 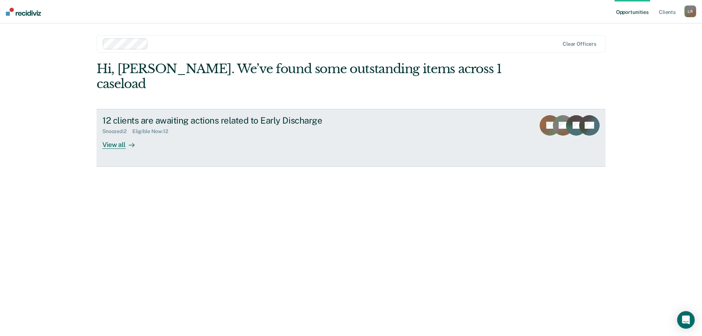 I want to click on div: Eligible Now : 12, so click(x=153, y=131).